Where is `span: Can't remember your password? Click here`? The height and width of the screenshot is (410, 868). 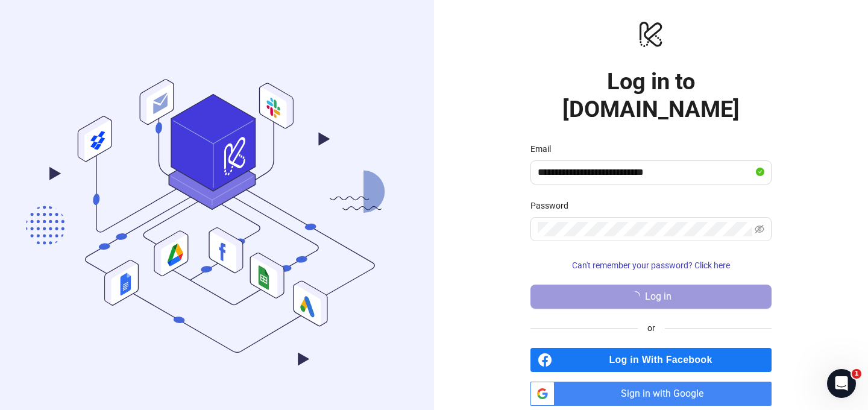
span: Can't remember your password? Click here is located at coordinates (651, 265).